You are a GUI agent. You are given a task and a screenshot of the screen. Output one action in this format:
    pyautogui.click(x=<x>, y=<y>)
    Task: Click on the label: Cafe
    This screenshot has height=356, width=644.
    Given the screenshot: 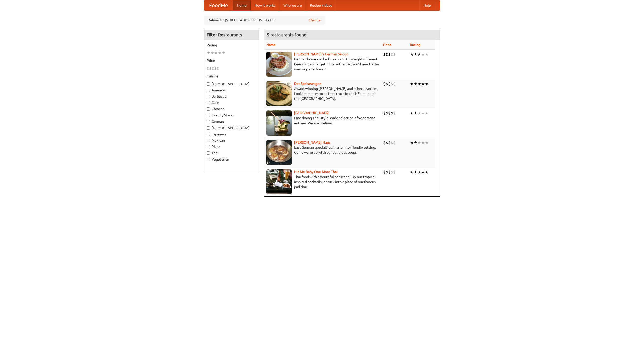 What is the action you would take?
    pyautogui.click(x=231, y=103)
    